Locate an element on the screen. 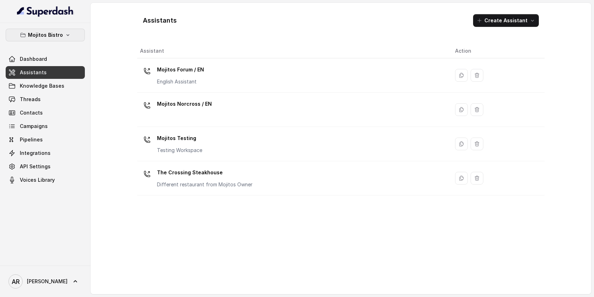 The width and height of the screenshot is (594, 297). span: Contacts is located at coordinates (31, 113).